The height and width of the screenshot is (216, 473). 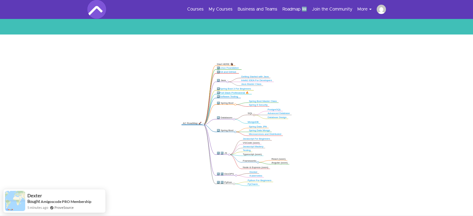 What do you see at coordinates (252, 154) in the screenshot?
I see `div: Typescript (soon)` at bounding box center [252, 154].